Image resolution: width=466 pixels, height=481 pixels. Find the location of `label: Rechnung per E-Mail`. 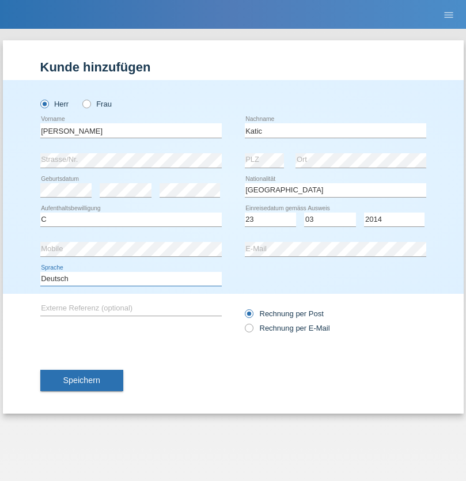

label: Rechnung per E-Mail is located at coordinates (287, 328).